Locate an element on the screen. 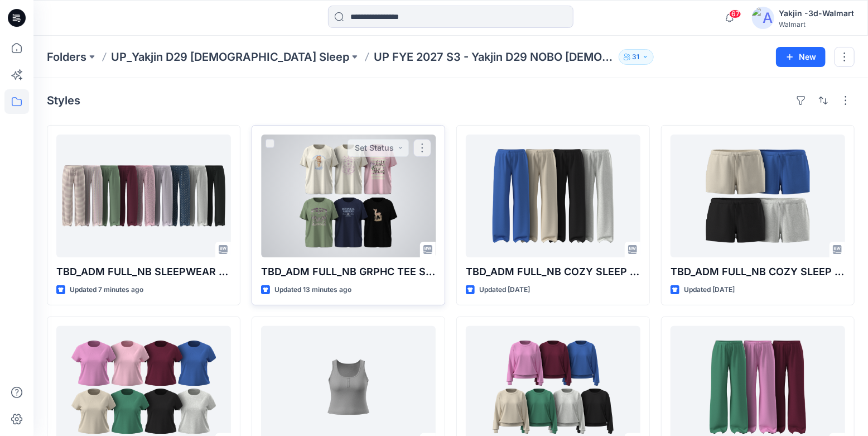  button: New is located at coordinates (800, 57).